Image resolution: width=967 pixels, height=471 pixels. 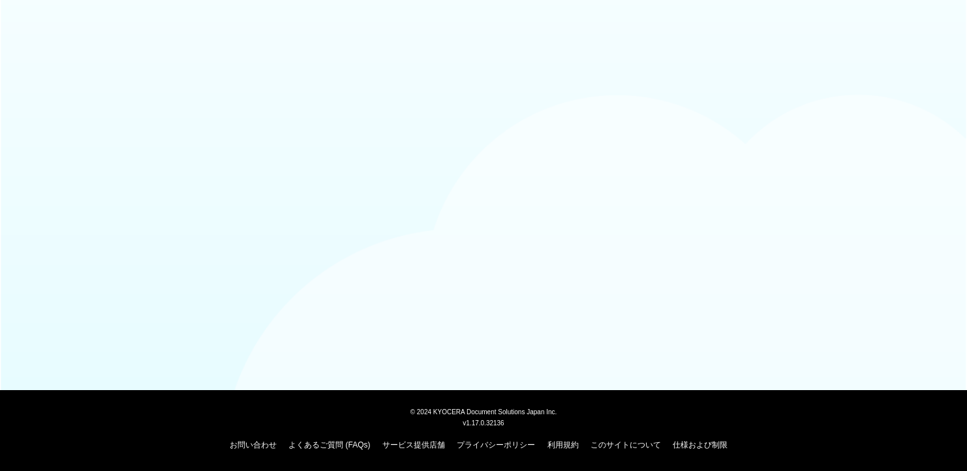 What do you see at coordinates (626, 445) in the screenshot?
I see `a: このサイトについて` at bounding box center [626, 445].